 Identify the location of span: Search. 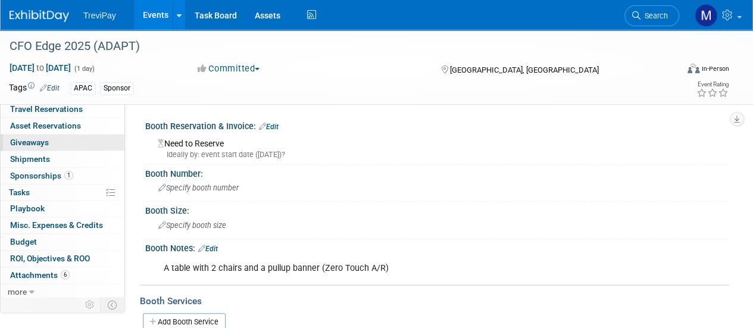
(654, 15).